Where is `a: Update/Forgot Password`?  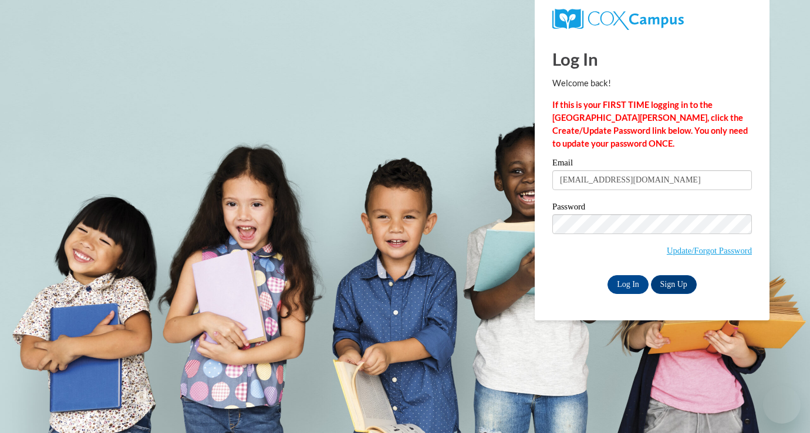 a: Update/Forgot Password is located at coordinates (709, 251).